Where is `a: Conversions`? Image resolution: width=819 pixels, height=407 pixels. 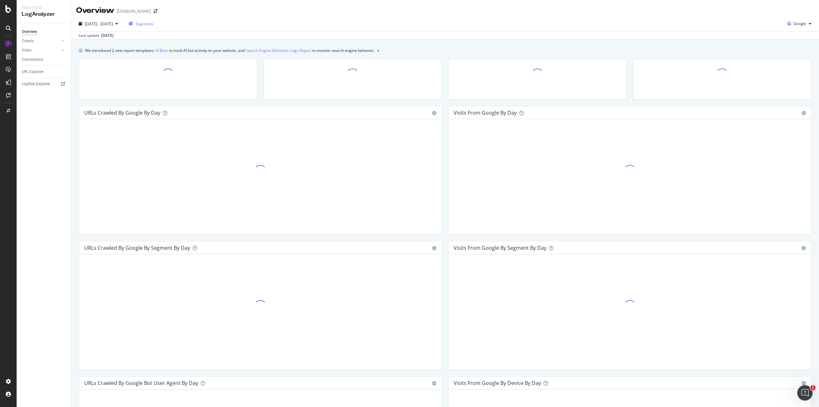
a: Conversions is located at coordinates (44, 60).